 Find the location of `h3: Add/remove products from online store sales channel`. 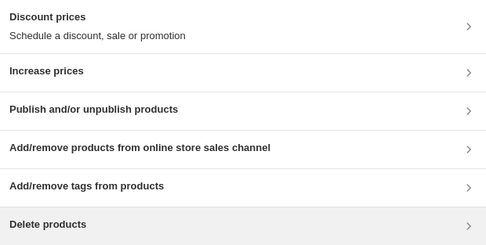

h3: Add/remove products from online store sales channel is located at coordinates (140, 148).